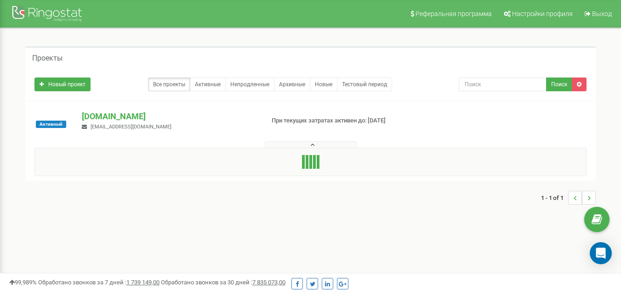 Image resolution: width=621 pixels, height=294 pixels. I want to click on span: Активный, so click(51, 124).